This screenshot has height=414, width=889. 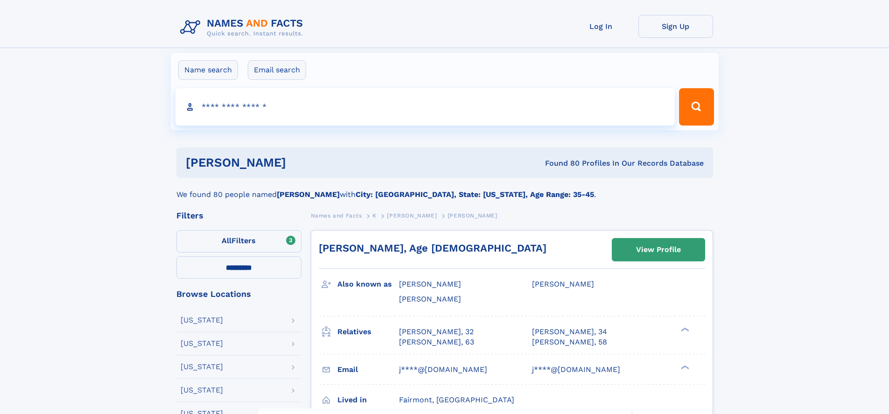 I want to click on span: All, so click(x=226, y=240).